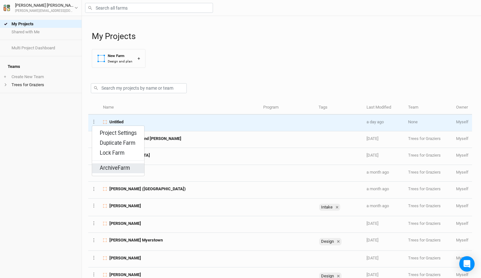 This screenshot has height=278, width=481. Describe the element at coordinates (378, 205) in the screenshot. I see `span: Aug 4, 2025 3:01 PM` at that location.